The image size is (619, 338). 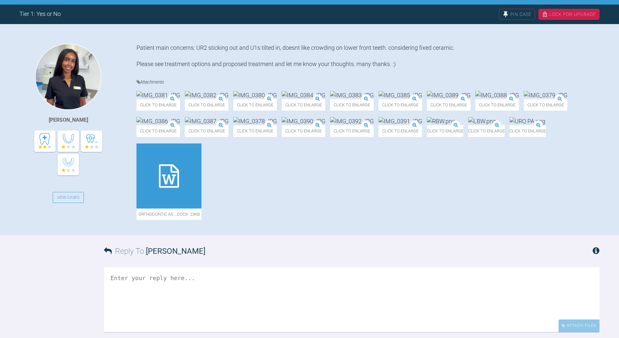 What do you see at coordinates (68, 197) in the screenshot?
I see `a: View Cases` at bounding box center [68, 197].